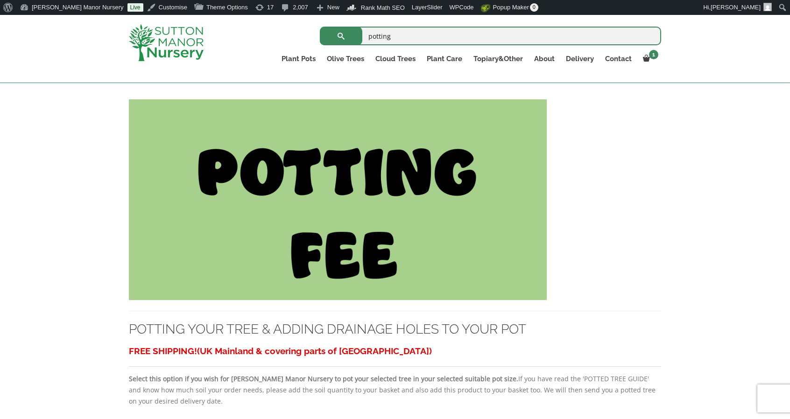 This screenshot has height=419, width=790. What do you see at coordinates (135, 7) in the screenshot?
I see `a: Live` at bounding box center [135, 7].